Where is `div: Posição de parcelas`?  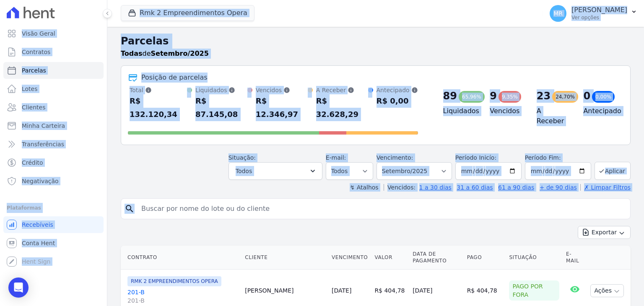
div: Posição de parcelas is located at coordinates (175, 77).